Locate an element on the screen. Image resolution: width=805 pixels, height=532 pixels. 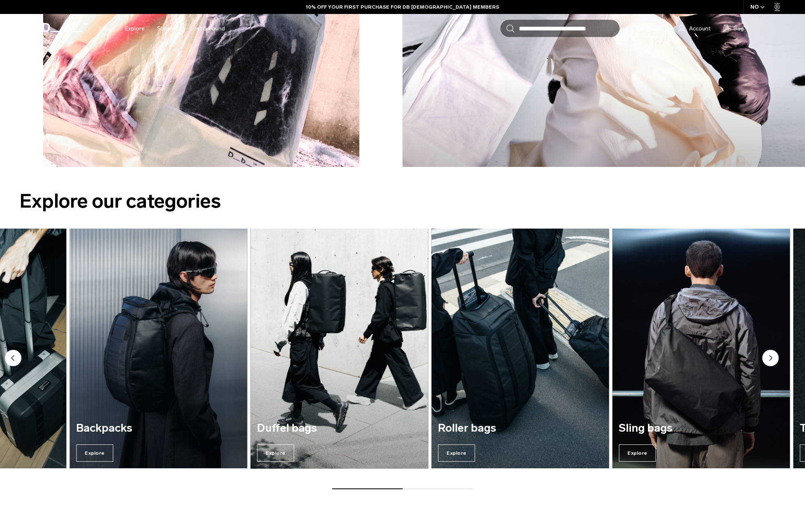
button: Bag is located at coordinates (733, 28).